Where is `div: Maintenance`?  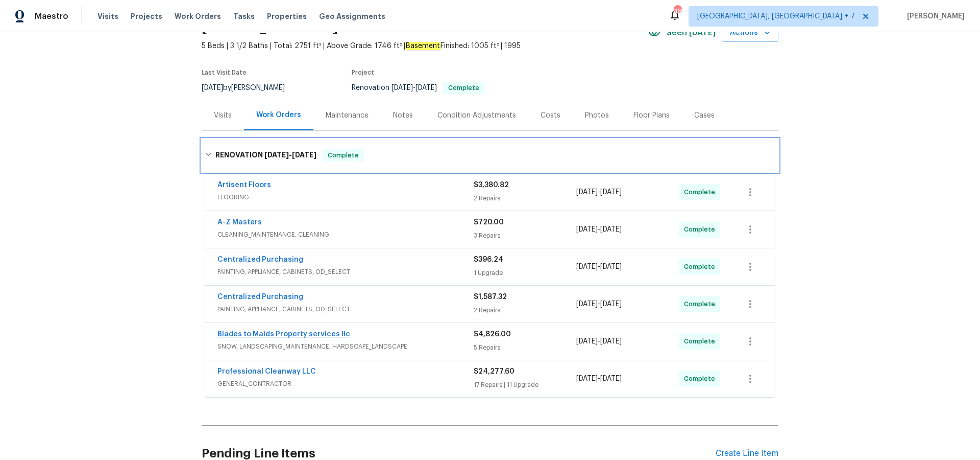 div: Maintenance is located at coordinates (347, 116).